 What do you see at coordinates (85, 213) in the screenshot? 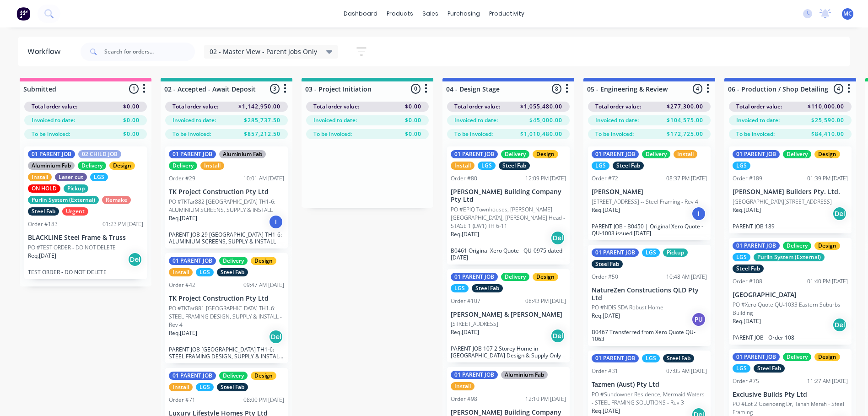
I see `div: 01 PARENT JOB02 CHILD JOBAluminium FabDeliveryDesignInstallLaser cutLGSON HOLDPickupPurlin System...` at bounding box center [85, 213].